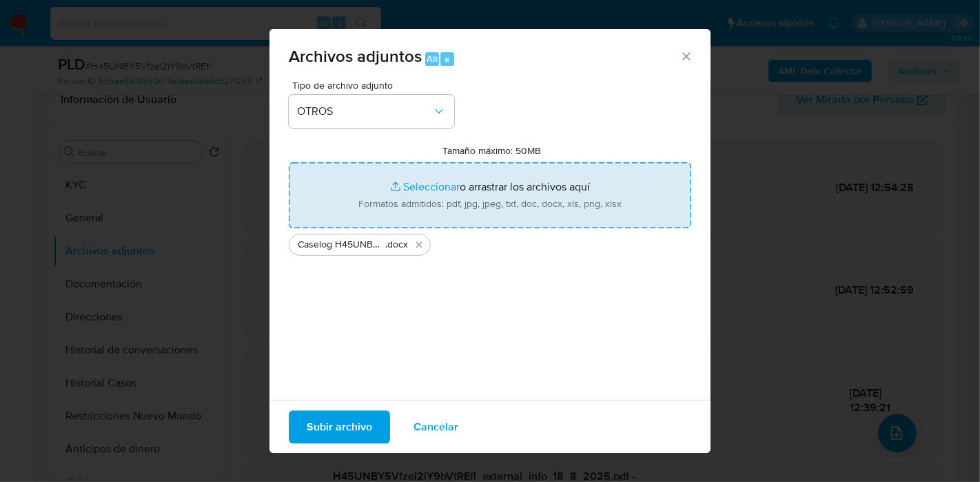  Describe the element at coordinates (339, 427) in the screenshot. I see `button: Subir archivo` at that location.